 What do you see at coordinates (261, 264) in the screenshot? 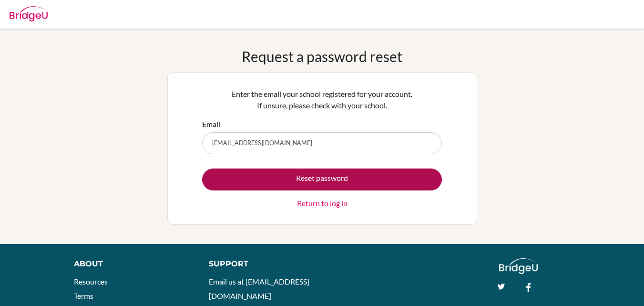
I see `div: Support` at bounding box center [261, 264].